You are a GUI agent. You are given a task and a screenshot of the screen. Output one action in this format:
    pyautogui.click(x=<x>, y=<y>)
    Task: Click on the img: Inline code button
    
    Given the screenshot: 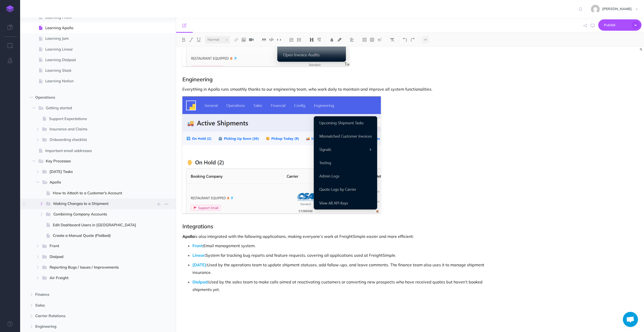 What is the action you would take?
    pyautogui.click(x=279, y=39)
    